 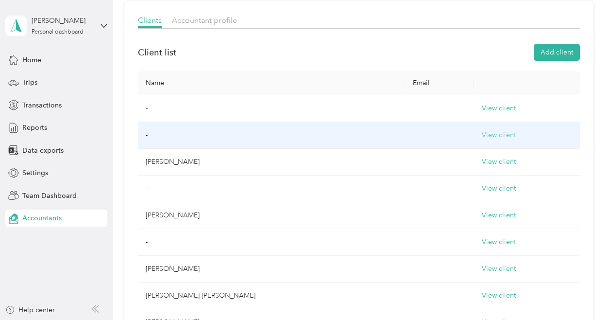 What do you see at coordinates (42, 105) in the screenshot?
I see `span: Transactions` at bounding box center [42, 105].